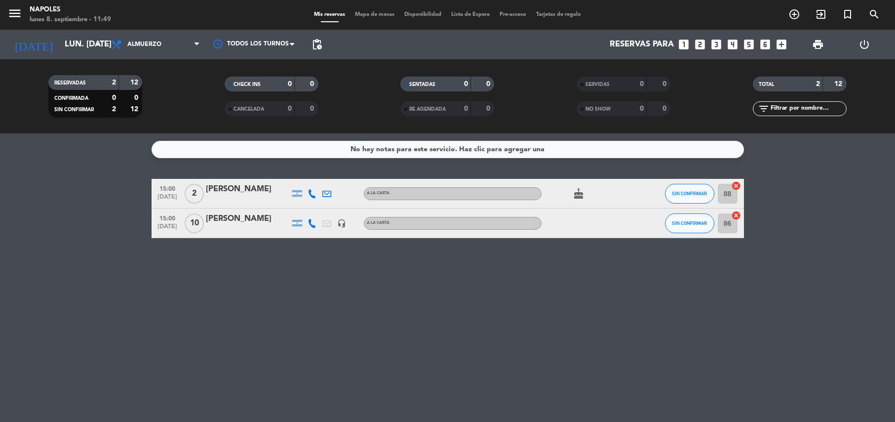 The width and height of the screenshot is (895, 422). Describe the element at coordinates (864, 44) in the screenshot. I see `i: power_settings_new` at that location.